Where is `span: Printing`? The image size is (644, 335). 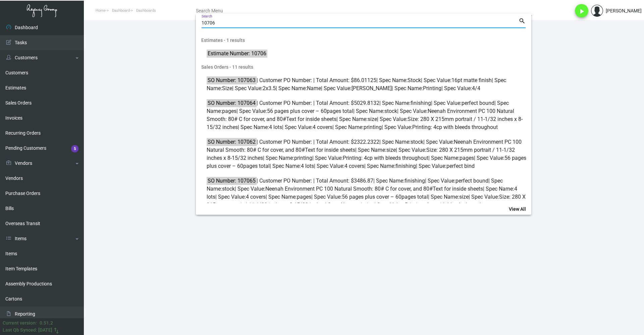 span: Printing is located at coordinates (432, 88).